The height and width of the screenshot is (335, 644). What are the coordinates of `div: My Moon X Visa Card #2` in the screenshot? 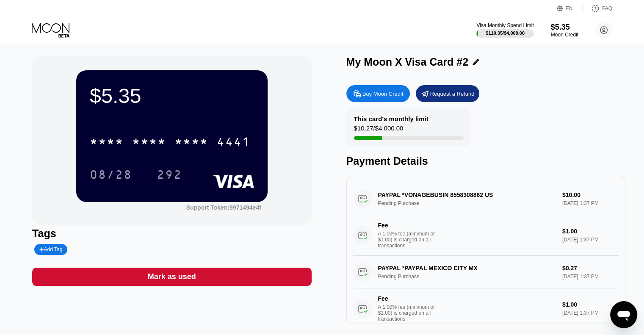 It's located at (407, 62).